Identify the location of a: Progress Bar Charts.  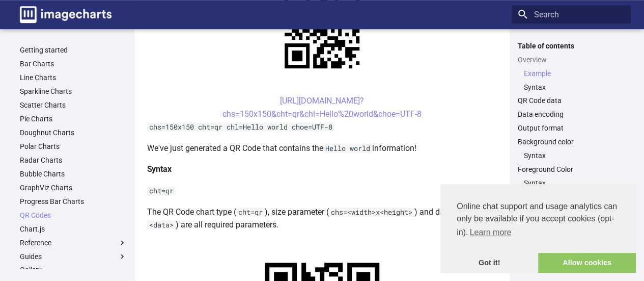
(74, 201).